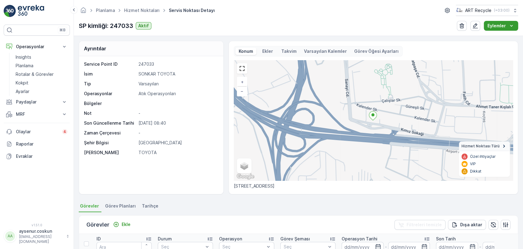 The height and width of the screenshot is (249, 523). What do you see at coordinates (95, 48) in the screenshot?
I see `p: Ayrıntılar` at bounding box center [95, 48].